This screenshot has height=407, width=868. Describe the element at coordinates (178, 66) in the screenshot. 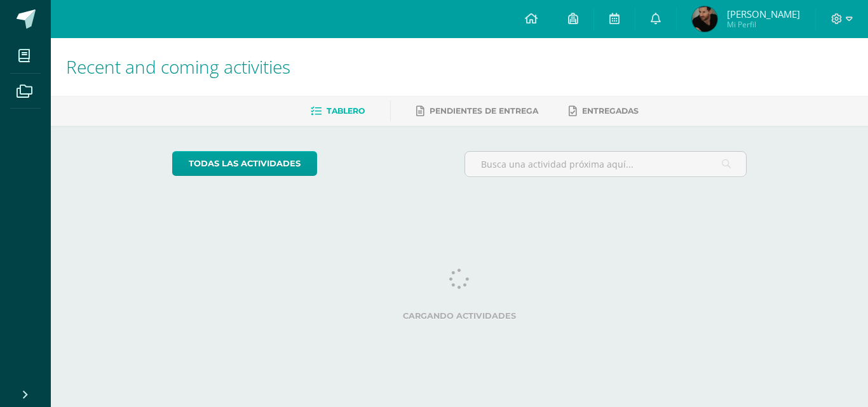

I see `span: Recent and coming activities` at that location.